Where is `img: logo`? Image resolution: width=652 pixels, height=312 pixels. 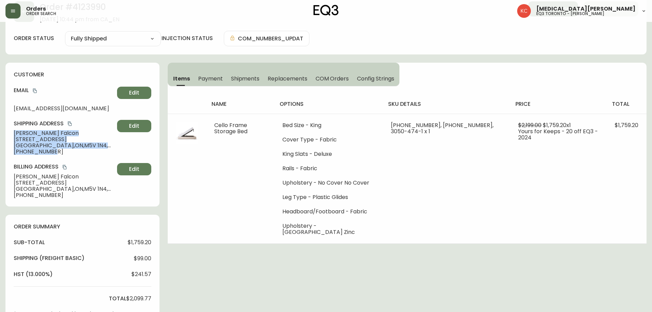
img: logo is located at coordinates (326, 10).